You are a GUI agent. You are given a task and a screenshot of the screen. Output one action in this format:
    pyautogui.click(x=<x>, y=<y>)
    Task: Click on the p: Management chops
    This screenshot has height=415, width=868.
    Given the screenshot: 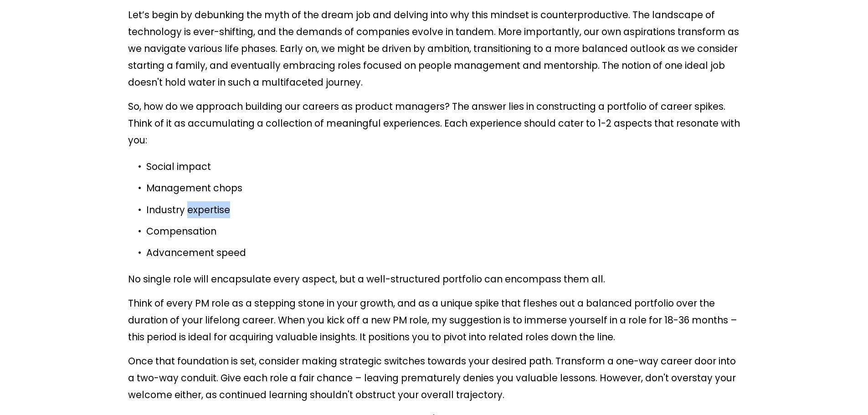 What is the action you would take?
    pyautogui.click(x=443, y=188)
    